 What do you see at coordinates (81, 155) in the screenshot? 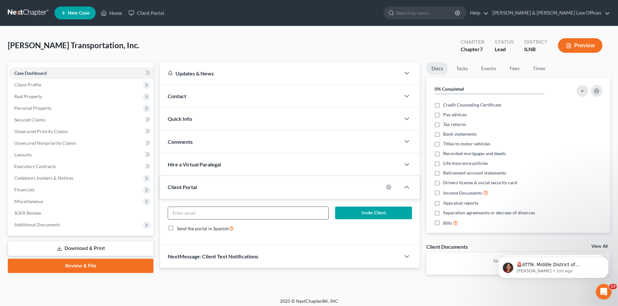
I see `a: Lawsuits` at bounding box center [81, 155].